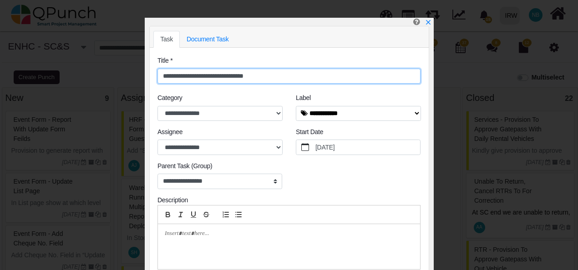 The width and height of the screenshot is (578, 270). What do you see at coordinates (208, 39) in the screenshot?
I see `a: Document Task` at bounding box center [208, 39].